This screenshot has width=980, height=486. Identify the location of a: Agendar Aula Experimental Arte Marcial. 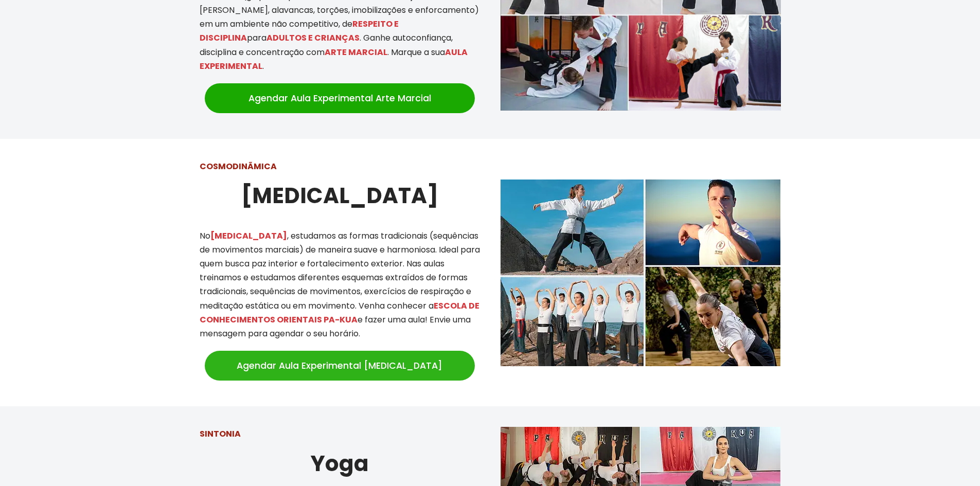
(340, 98).